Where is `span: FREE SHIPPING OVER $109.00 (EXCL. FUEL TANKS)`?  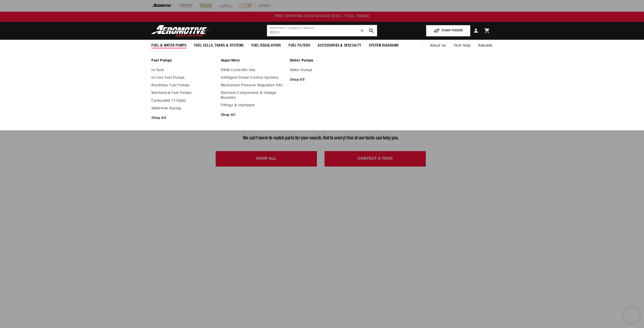
span: FREE SHIPPING OVER $109.00 (EXCL. FUEL TANKS) is located at coordinates (322, 16).